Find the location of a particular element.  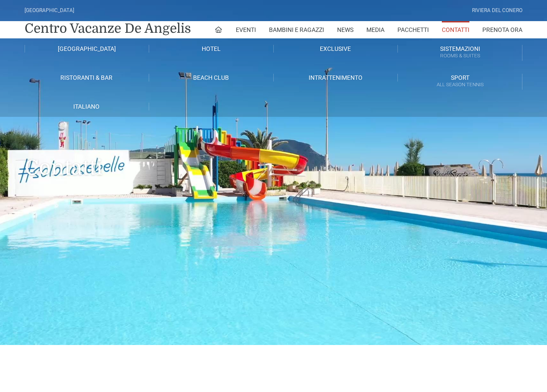

a: Prenota Ora is located at coordinates (502, 30).